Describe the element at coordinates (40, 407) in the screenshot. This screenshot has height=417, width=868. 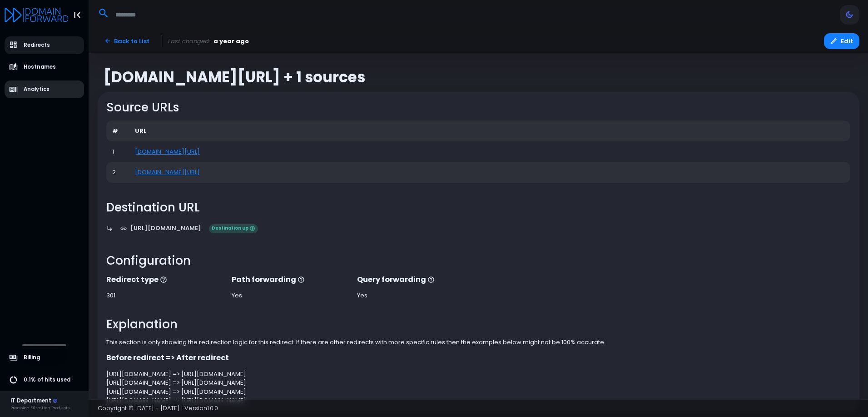
I see `div: Precision Filtration Products` at that location.